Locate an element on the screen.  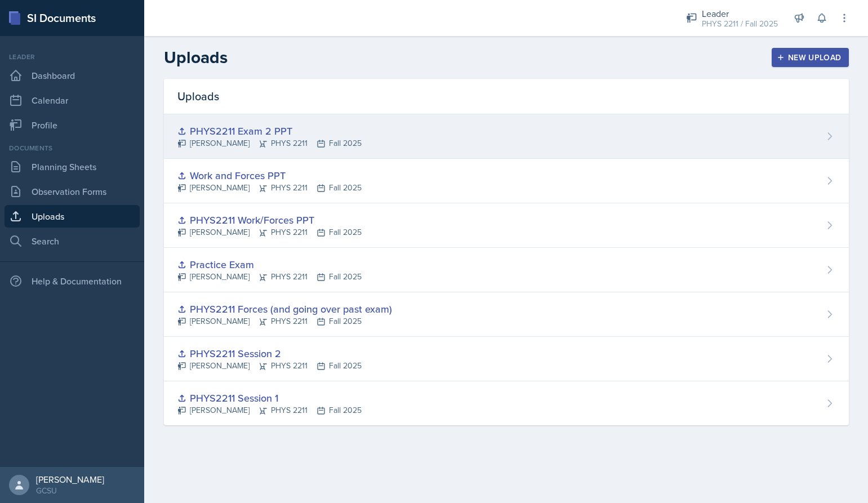
a: Uploads is located at coordinates (72, 216).